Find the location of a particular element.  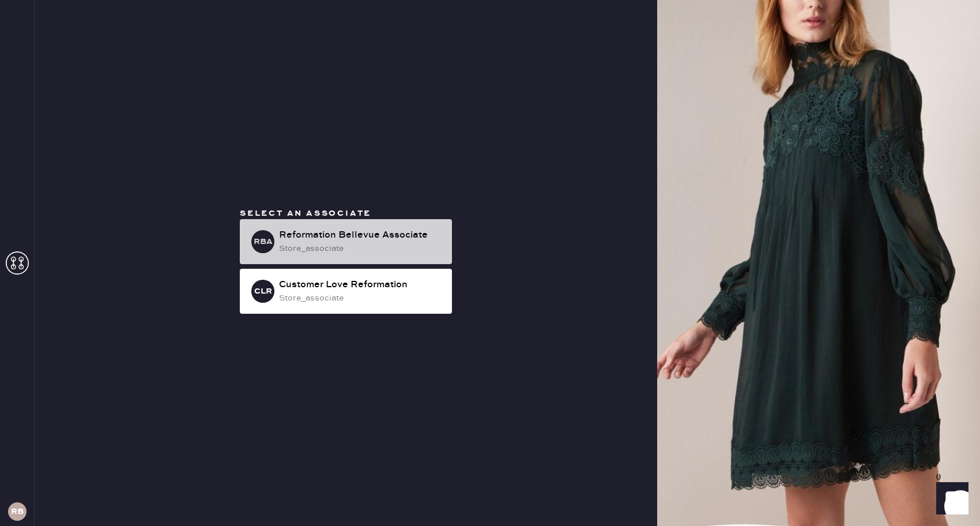

div: Reformation Bellevue Associate is located at coordinates (361, 235).